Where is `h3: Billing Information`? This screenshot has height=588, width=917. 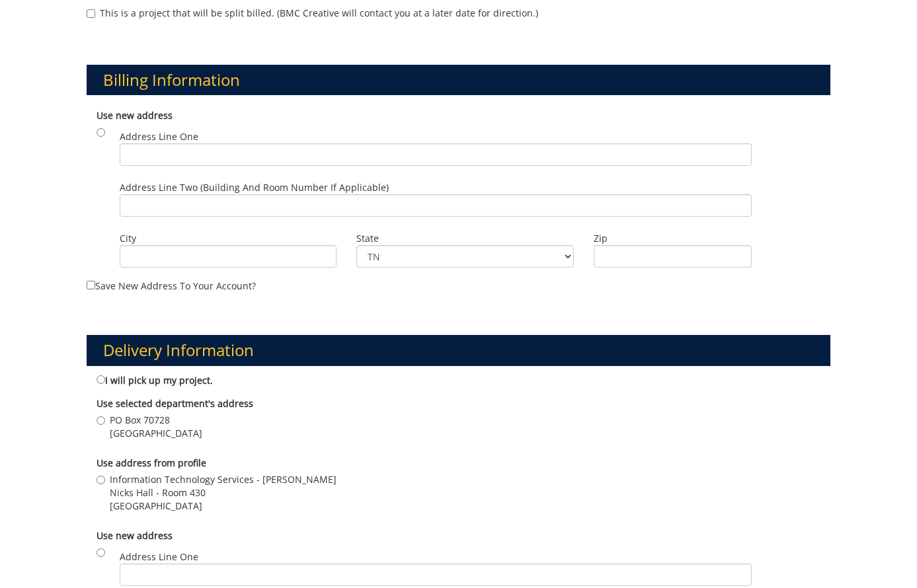 h3: Billing Information is located at coordinates (458, 80).